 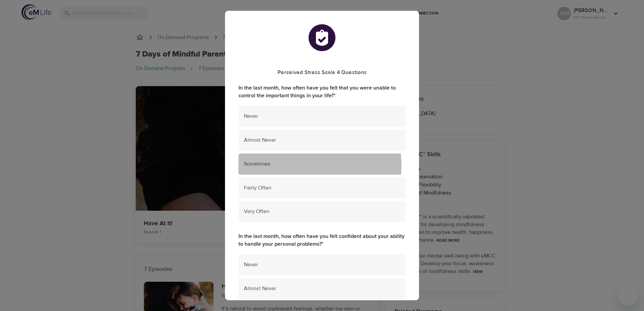 I want to click on span: Fairly Often, so click(x=322, y=188).